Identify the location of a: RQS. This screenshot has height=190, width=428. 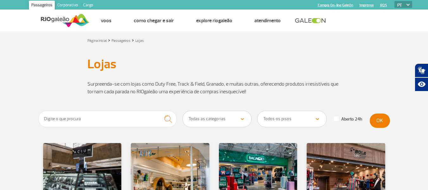
(384, 5).